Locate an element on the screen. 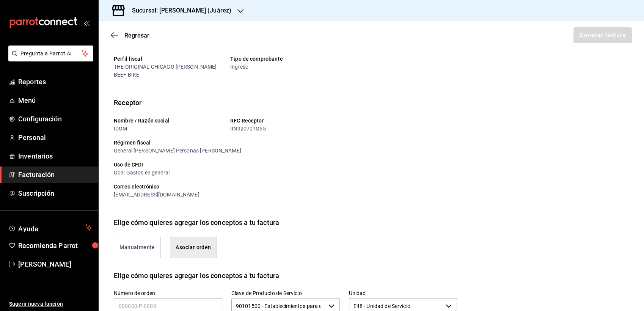  span: Configuración is located at coordinates (55, 118).